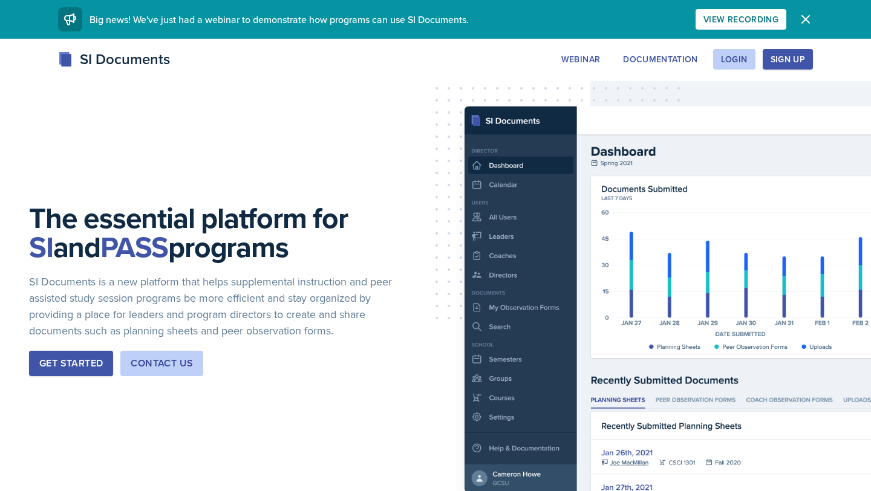  Describe the element at coordinates (661, 59) in the screenshot. I see `button: Documentation` at that location.